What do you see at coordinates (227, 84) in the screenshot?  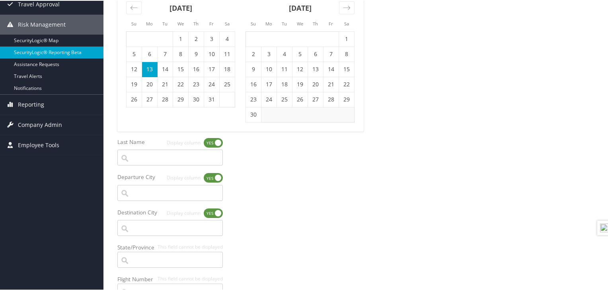 I see `td: Choose Saturday, October 25, 2025 as your check-out date. It’s available.` at bounding box center [227, 84].